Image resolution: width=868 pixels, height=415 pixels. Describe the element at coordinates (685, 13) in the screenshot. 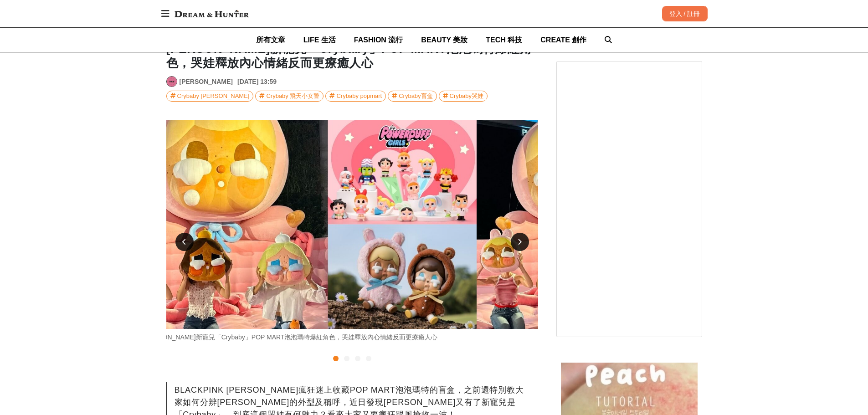

I see `div: 登入 / 註冊` at that location.